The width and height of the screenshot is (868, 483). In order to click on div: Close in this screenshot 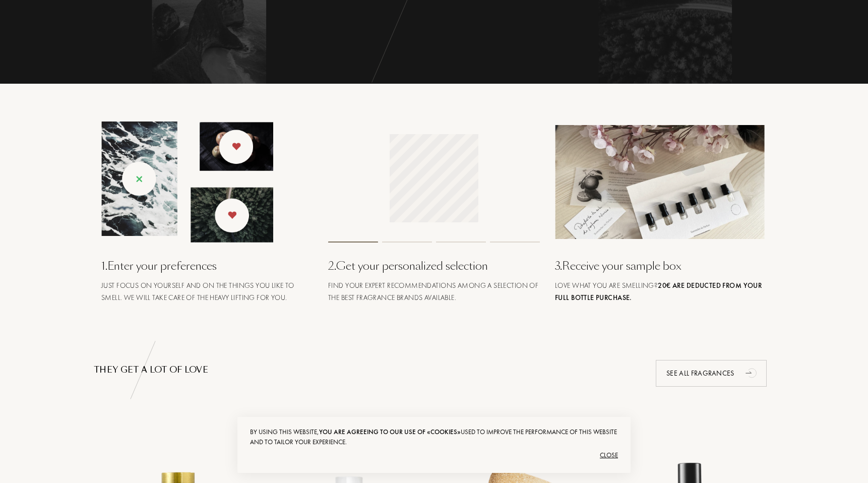, I will do `click(434, 455)`.